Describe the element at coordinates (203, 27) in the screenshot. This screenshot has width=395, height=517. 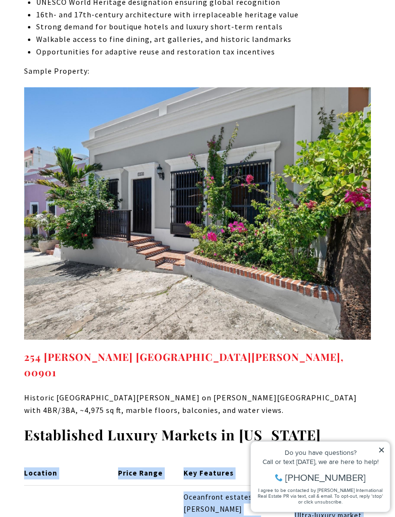
I see `p: Strong demand for boutique hotels and luxury short-term rentals` at that location.